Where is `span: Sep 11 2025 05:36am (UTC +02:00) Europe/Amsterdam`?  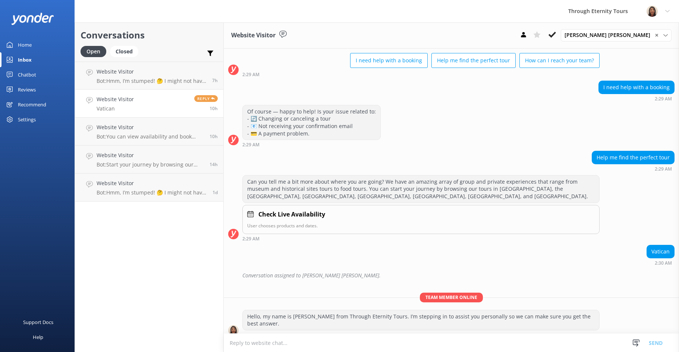
span: Sep 11 2025 05:36am (UTC +02:00) Europe/Amsterdam is located at coordinates (215, 80).